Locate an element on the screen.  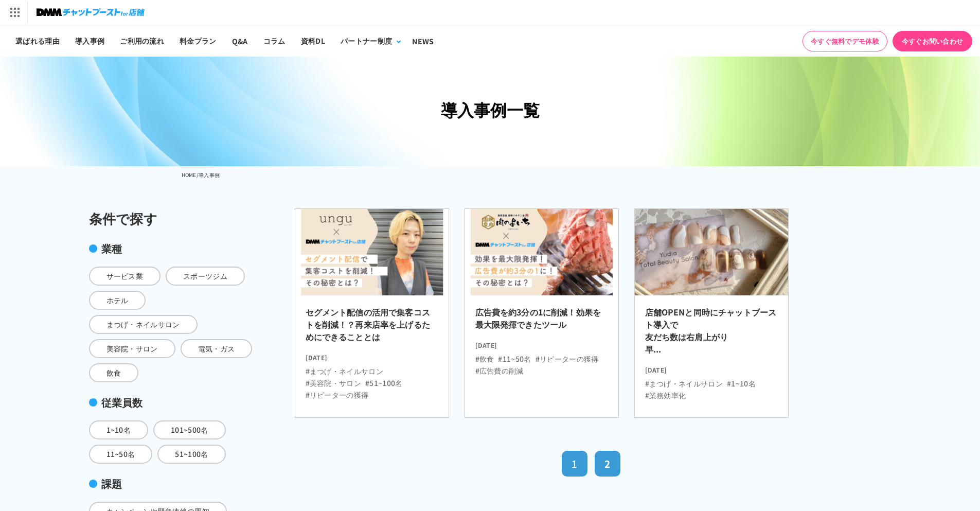
a: 資料DL is located at coordinates (312, 41).